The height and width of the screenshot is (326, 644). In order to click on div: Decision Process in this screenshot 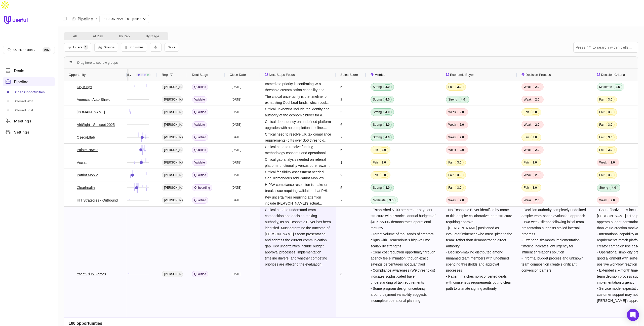, I will do `click(555, 75)`.